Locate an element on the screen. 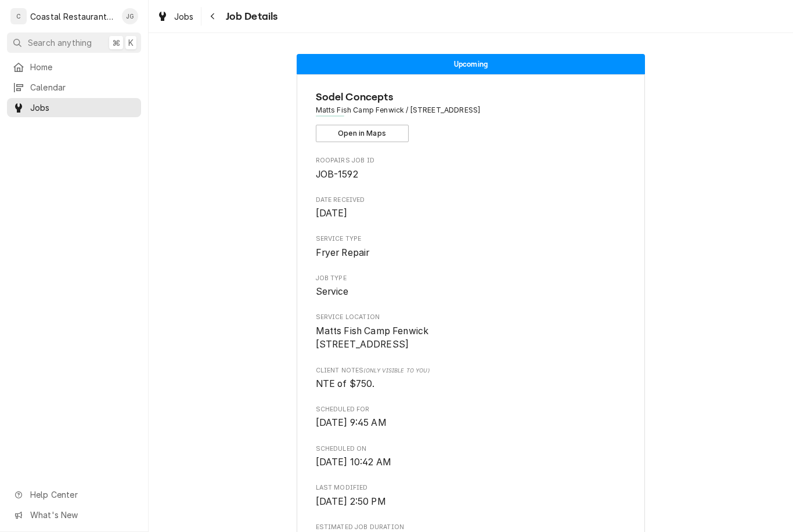  div: Roopairs Job ID is located at coordinates (470, 168).